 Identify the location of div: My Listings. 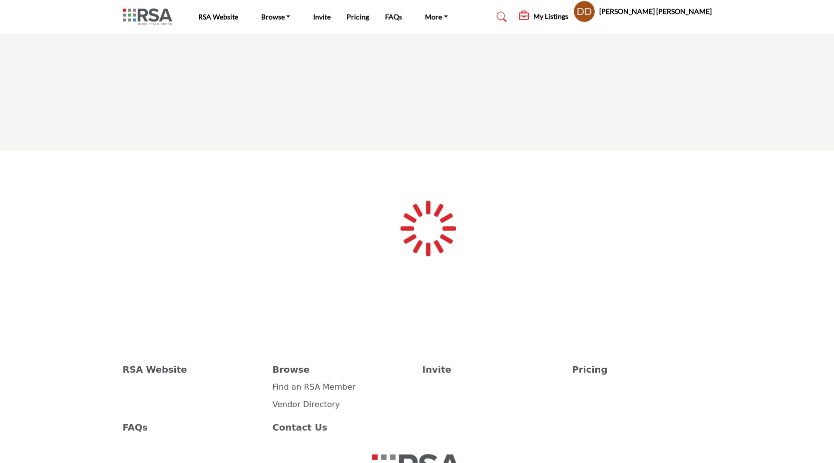
(543, 17).